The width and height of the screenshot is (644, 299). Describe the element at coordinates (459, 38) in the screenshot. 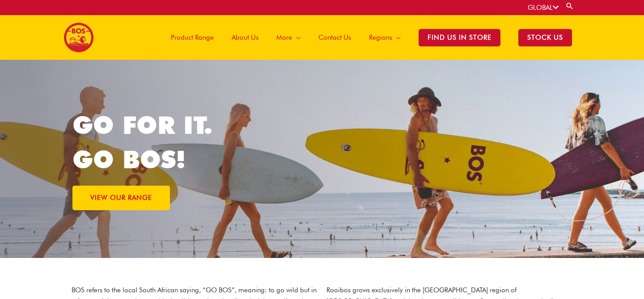

I see `span: Find Us in Store` at that location.